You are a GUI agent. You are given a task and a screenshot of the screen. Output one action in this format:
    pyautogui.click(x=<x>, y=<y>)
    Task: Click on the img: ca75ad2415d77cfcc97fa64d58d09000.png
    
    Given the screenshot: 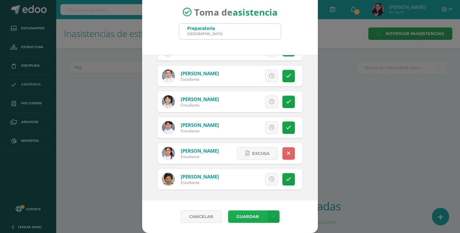 What is the action you would take?
    pyautogui.click(x=168, y=102)
    